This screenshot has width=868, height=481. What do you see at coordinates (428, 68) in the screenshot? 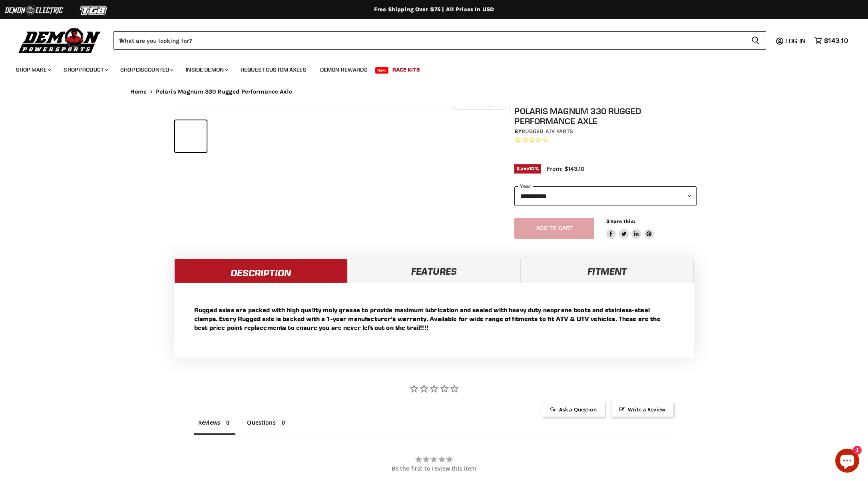
I see `ul: Main menu` at bounding box center [428, 68].